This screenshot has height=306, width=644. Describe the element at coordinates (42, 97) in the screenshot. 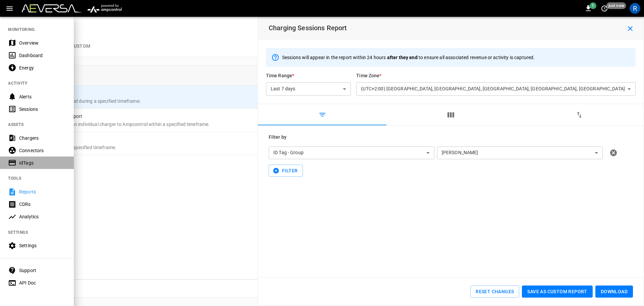

I see `div: Alerts` at that location.